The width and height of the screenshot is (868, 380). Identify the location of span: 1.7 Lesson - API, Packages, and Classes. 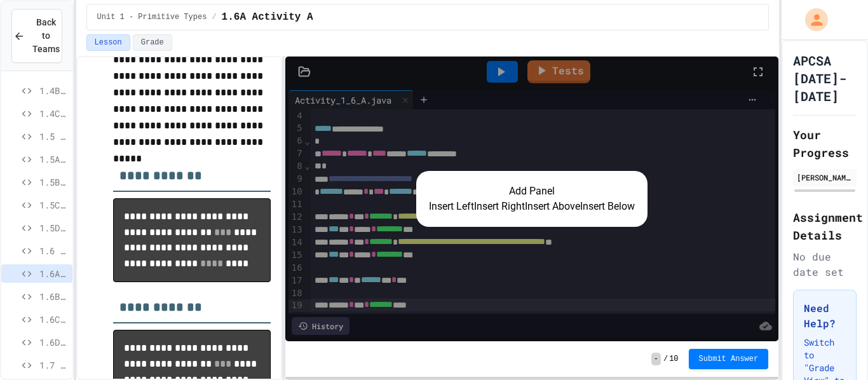
(53, 365).